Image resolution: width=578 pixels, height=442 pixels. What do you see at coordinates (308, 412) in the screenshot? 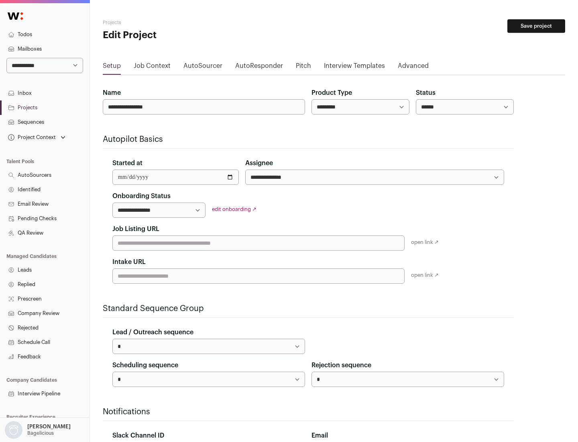
I see `h2: Notifications` at bounding box center [308, 412].